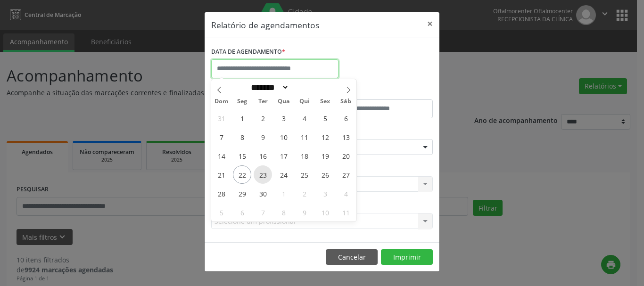 The image size is (644, 286). What do you see at coordinates (304, 118) in the screenshot?
I see `span: Setembro 4, 2025` at bounding box center [304, 118].